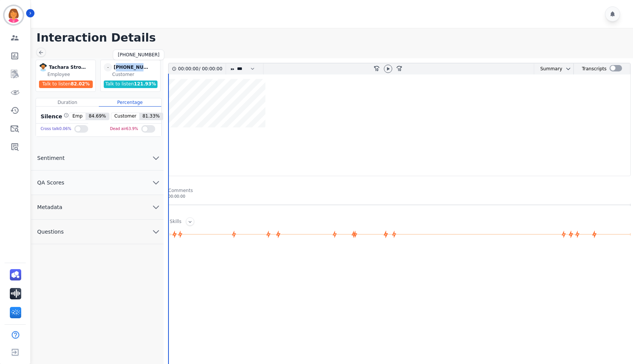 This screenshot has height=364, width=633. I want to click on button: Metadata chevron down, so click(97, 207).